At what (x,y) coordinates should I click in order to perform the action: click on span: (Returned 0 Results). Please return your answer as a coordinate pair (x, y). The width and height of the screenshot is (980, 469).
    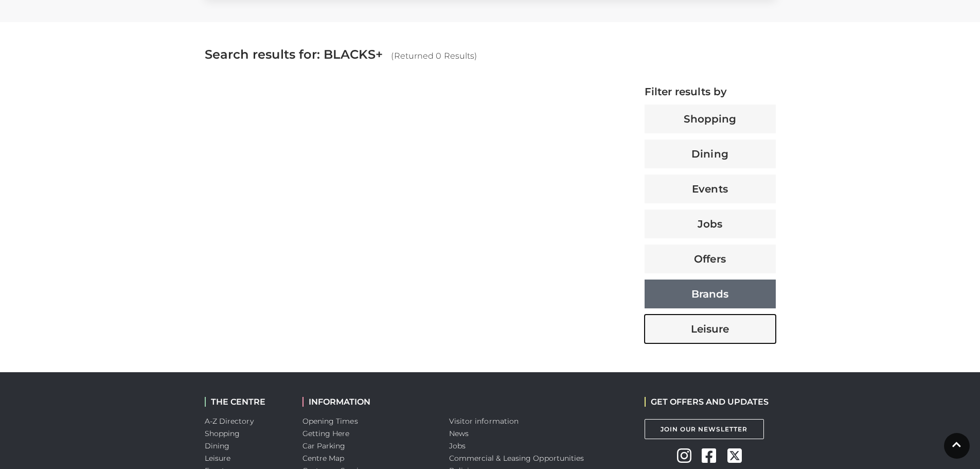
    Looking at the image, I should click on (434, 56).